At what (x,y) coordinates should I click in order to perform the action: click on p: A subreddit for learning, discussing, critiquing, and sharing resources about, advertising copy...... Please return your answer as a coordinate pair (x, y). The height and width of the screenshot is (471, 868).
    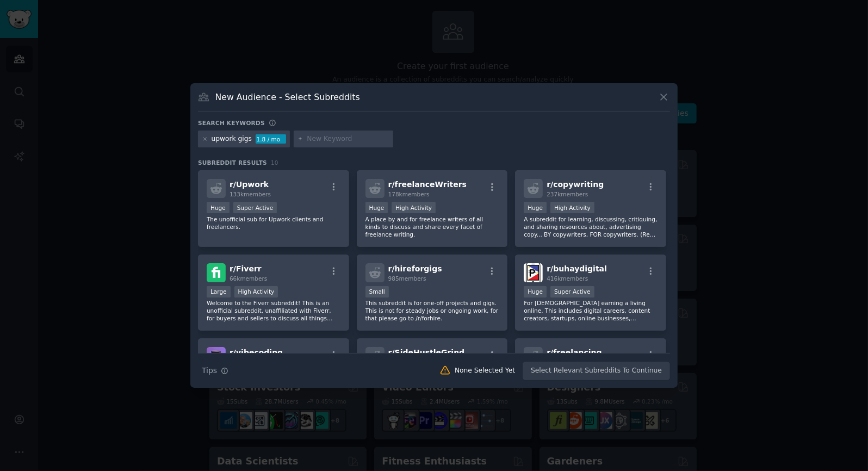
    Looking at the image, I should click on (591, 227).